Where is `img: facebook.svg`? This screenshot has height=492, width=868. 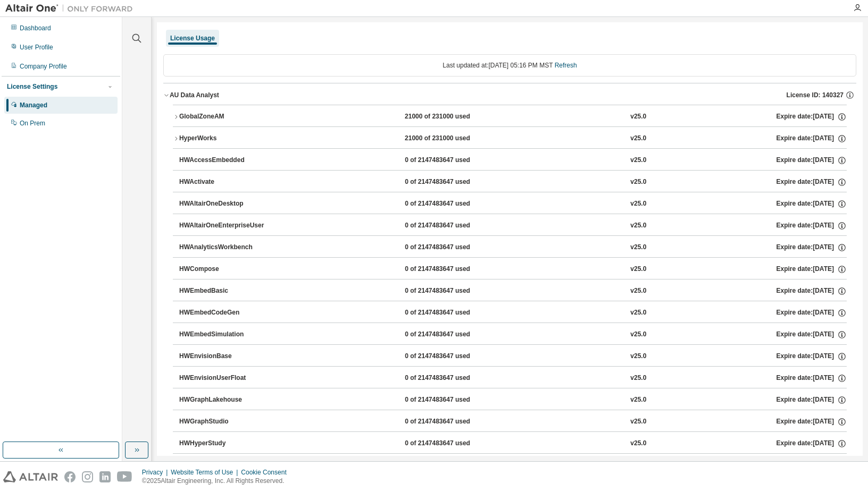 img: facebook.svg is located at coordinates (70, 477).